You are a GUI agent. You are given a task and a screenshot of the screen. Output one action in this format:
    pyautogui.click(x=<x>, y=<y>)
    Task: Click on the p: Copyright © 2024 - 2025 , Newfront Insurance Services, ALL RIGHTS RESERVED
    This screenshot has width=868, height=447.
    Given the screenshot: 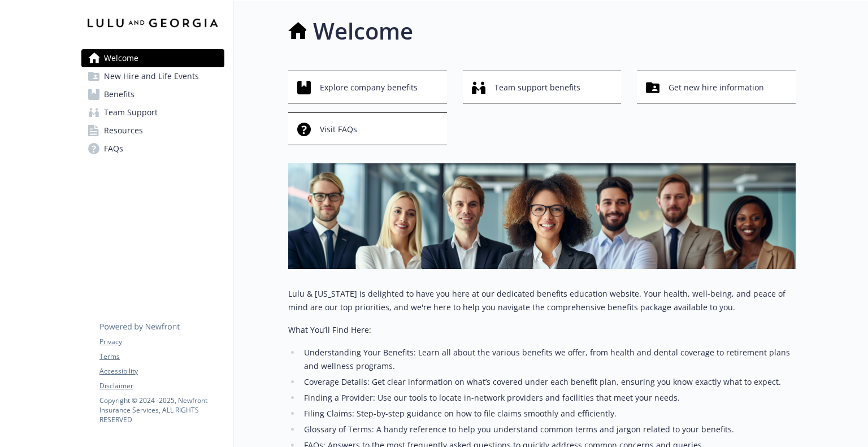 What is the action you would take?
    pyautogui.click(x=162, y=410)
    